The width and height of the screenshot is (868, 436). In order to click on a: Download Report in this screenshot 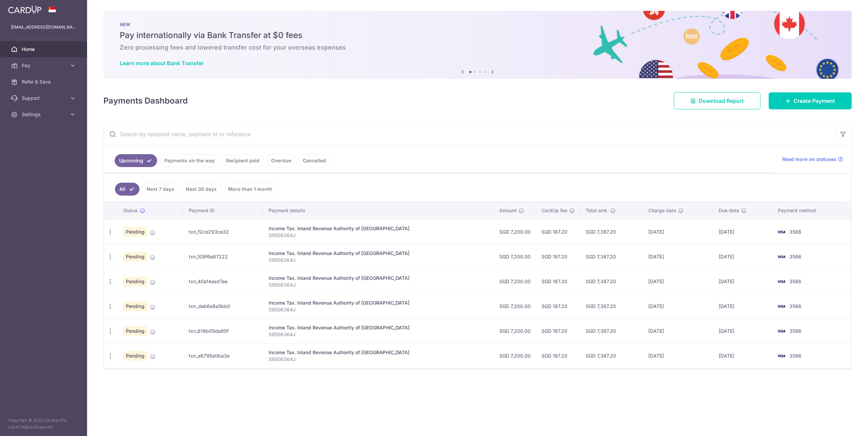, I will do `click(717, 101)`.